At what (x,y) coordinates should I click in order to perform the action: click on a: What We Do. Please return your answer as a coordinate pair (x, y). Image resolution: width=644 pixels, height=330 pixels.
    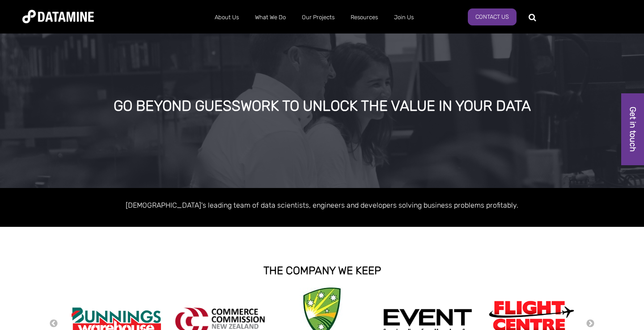
    Looking at the image, I should click on (270, 17).